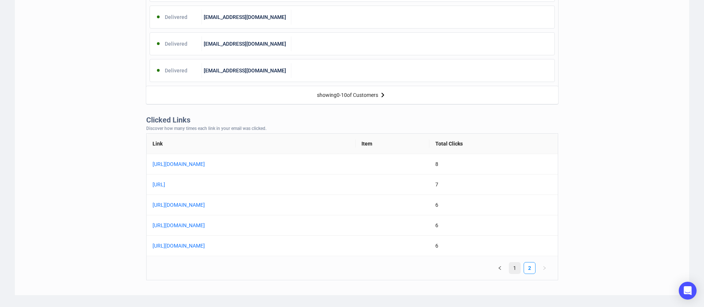  I want to click on th: Total Clicks, so click(493, 144).